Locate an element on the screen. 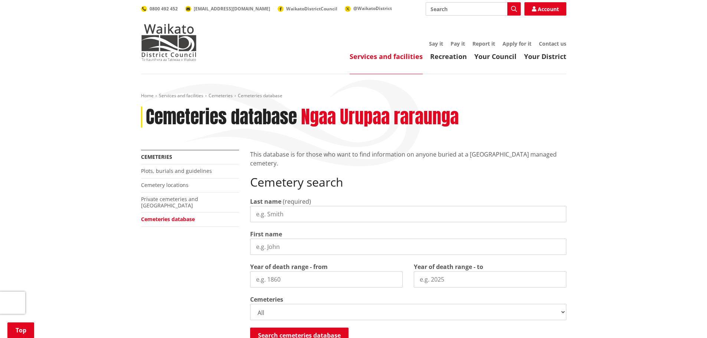 The width and height of the screenshot is (707, 338). a: Your Council is located at coordinates (496, 56).